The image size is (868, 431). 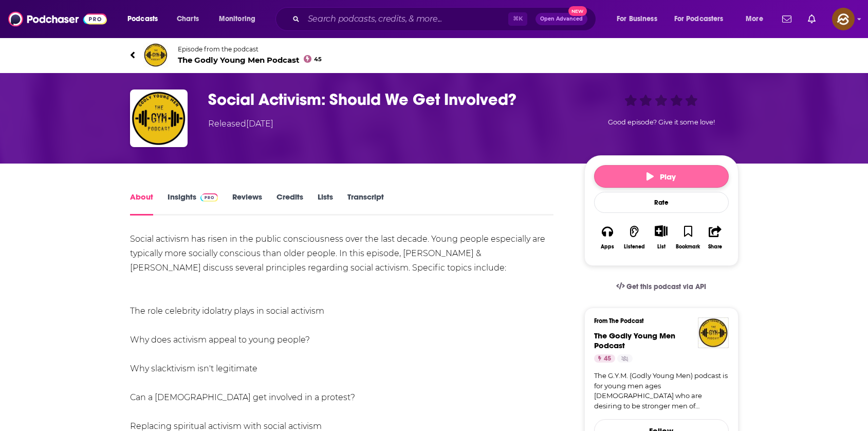 I want to click on span: More, so click(x=754, y=19).